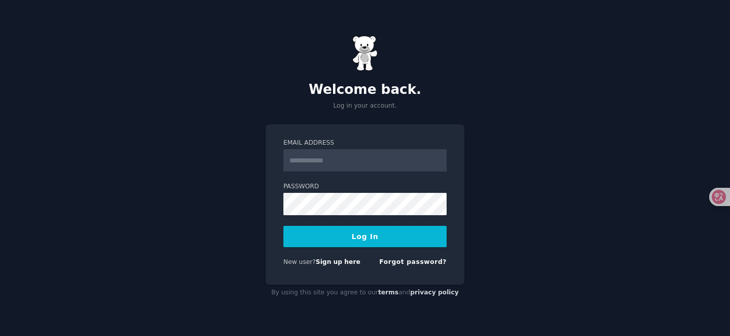  What do you see at coordinates (435, 292) in the screenshot?
I see `a: privacy policy` at bounding box center [435, 292].